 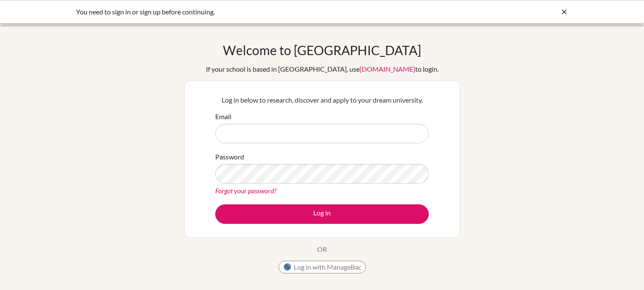 What do you see at coordinates (322, 214) in the screenshot?
I see `button: Log in` at bounding box center [322, 214].